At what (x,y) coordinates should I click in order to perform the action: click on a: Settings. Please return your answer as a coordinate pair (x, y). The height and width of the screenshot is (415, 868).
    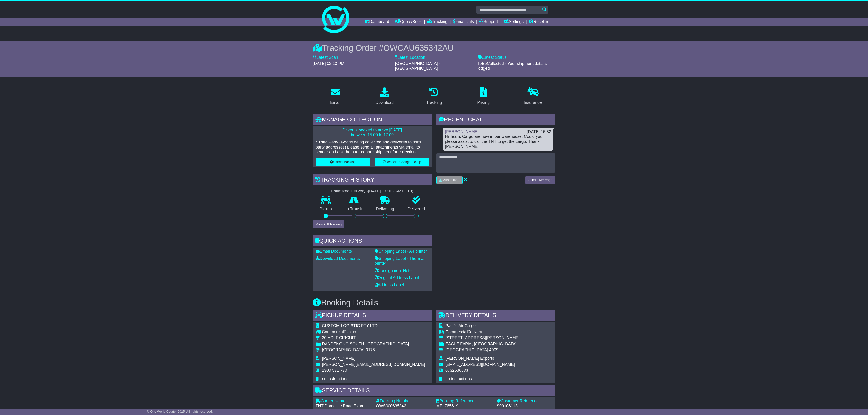
    Looking at the image, I should click on (514, 22).